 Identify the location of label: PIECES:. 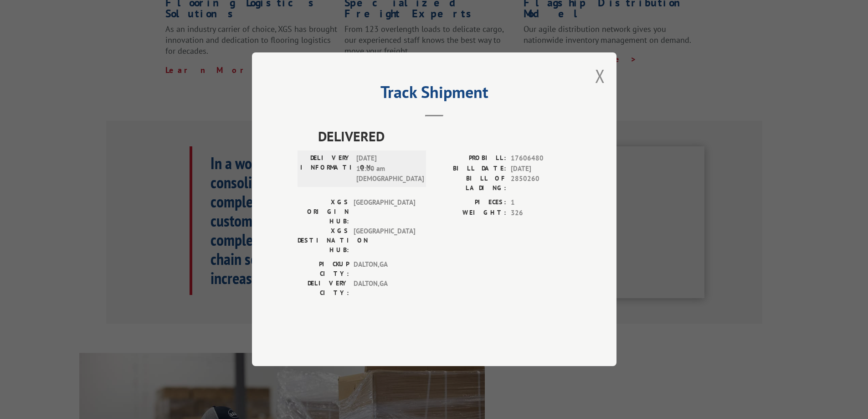
(470, 203).